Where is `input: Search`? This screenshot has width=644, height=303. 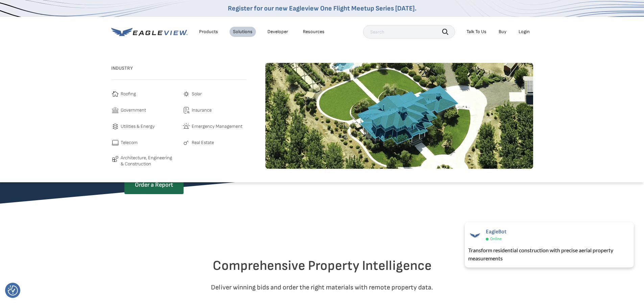 input: Search is located at coordinates (409, 32).